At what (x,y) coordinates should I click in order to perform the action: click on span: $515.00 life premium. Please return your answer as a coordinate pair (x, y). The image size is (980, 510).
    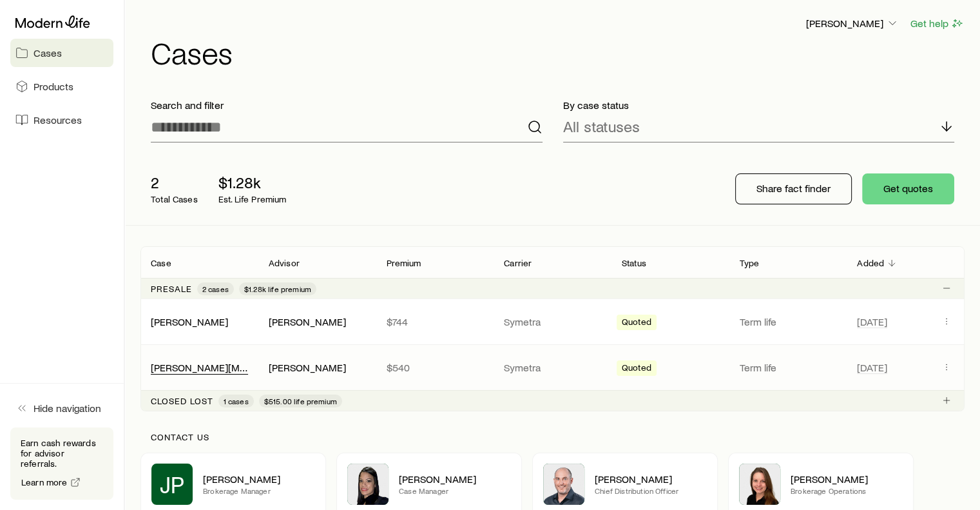
    Looking at the image, I should click on (300, 401).